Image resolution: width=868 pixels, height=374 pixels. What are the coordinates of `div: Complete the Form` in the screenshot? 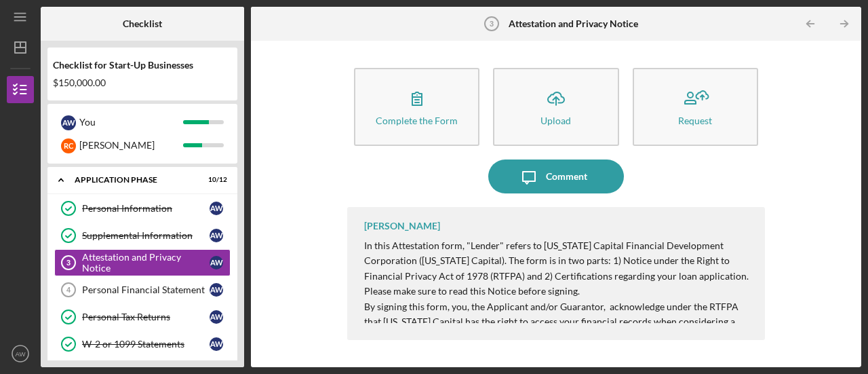 It's located at (416, 121).